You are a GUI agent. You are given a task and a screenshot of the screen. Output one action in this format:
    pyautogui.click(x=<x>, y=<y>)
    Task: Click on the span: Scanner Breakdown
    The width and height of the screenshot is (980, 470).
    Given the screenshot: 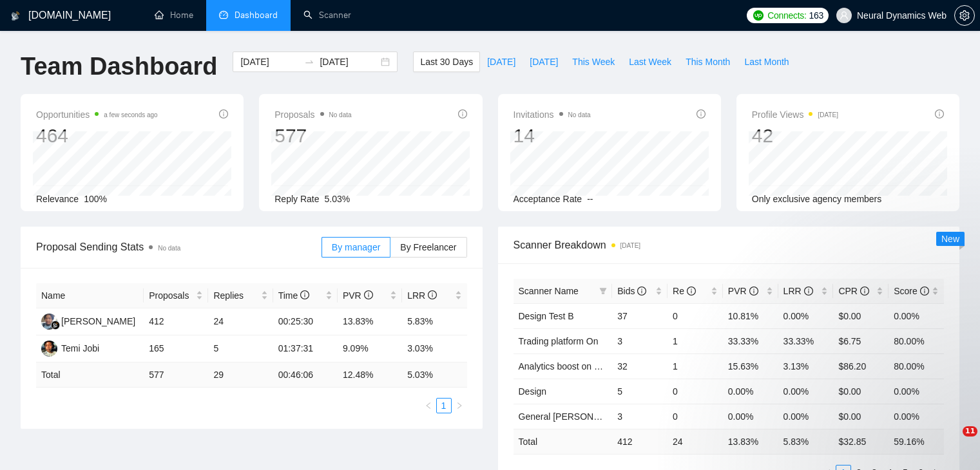 What is the action you would take?
    pyautogui.click(x=729, y=245)
    